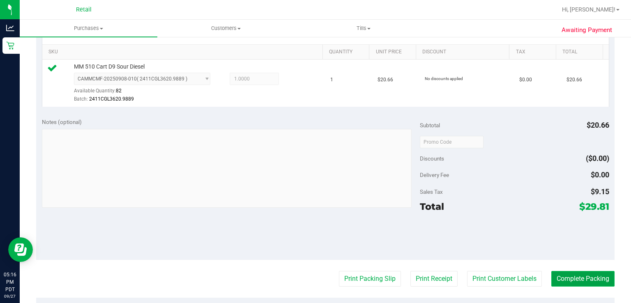  What do you see at coordinates (430, 125) in the screenshot?
I see `span: Subtotal` at bounding box center [430, 125].